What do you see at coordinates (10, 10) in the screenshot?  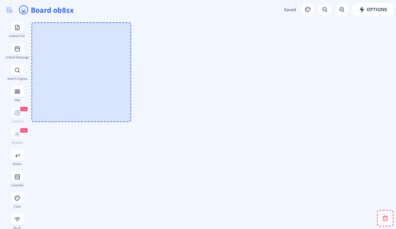 I see `img: logo.svg` at bounding box center [10, 10].